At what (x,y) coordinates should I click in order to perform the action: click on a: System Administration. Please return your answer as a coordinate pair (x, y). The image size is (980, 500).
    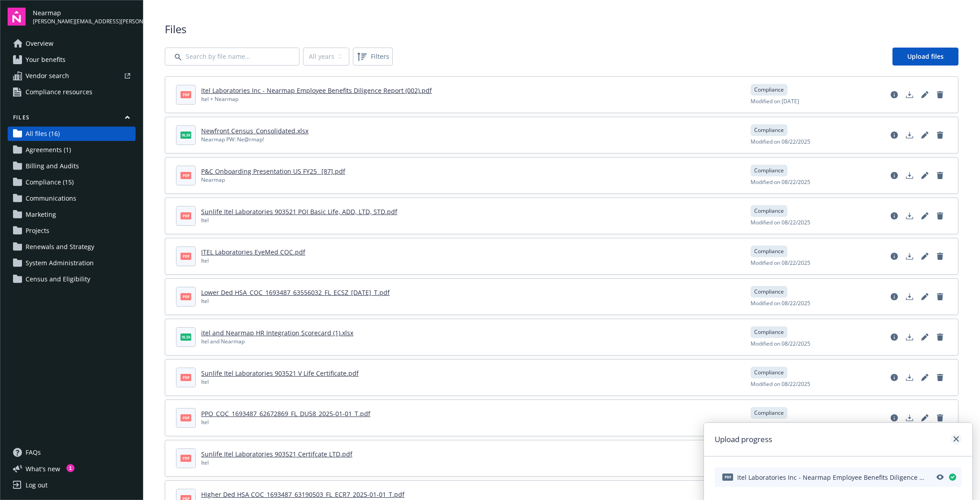
    Looking at the image, I should click on (71, 263).